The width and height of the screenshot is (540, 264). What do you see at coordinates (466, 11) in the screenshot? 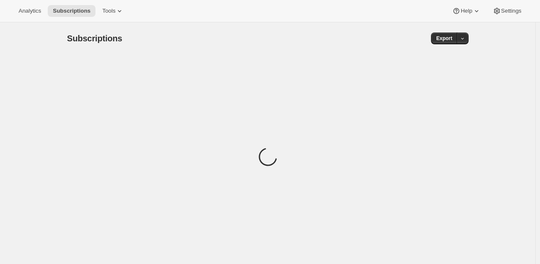
I see `button: Help` at bounding box center [466, 11].